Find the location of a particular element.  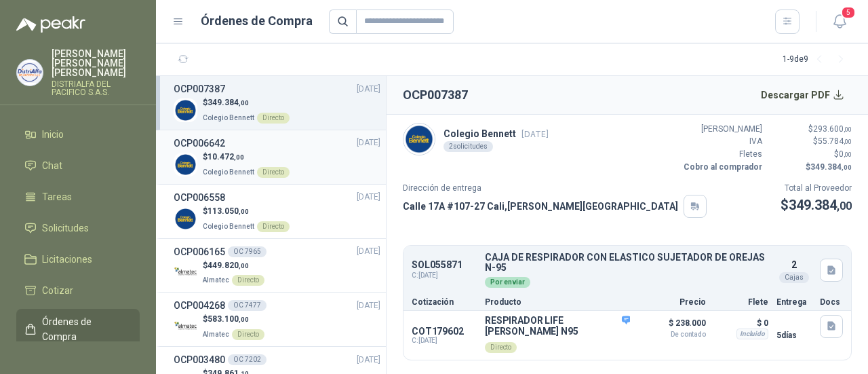

div: OC 7965 is located at coordinates (247, 252).